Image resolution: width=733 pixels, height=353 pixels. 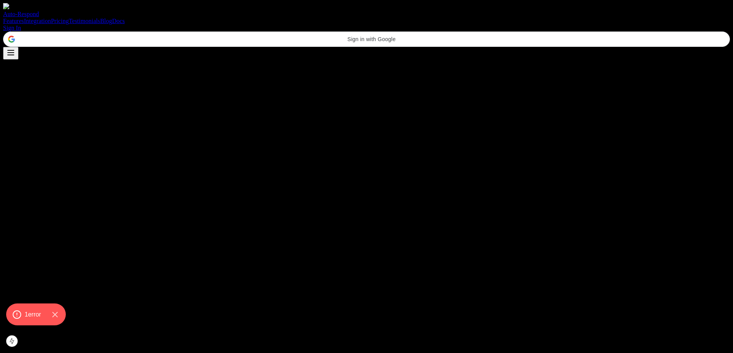 I want to click on span: Sign in with Google, so click(x=371, y=39).